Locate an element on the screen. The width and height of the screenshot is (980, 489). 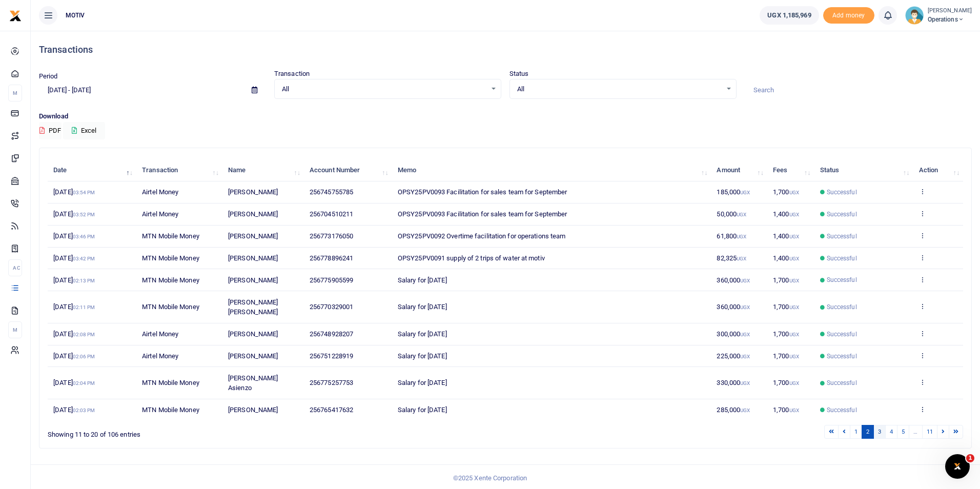
span: 256748928207 is located at coordinates (331, 334).